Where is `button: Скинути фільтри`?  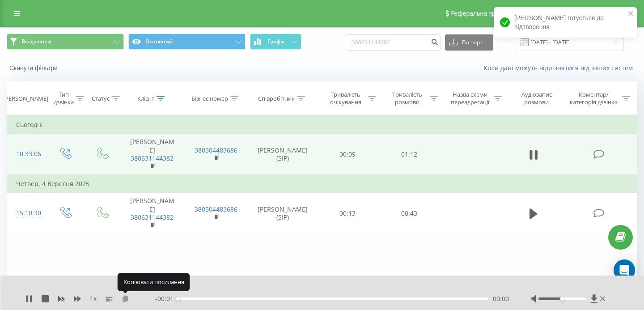
button: Скинути фільтри is located at coordinates (34, 68).